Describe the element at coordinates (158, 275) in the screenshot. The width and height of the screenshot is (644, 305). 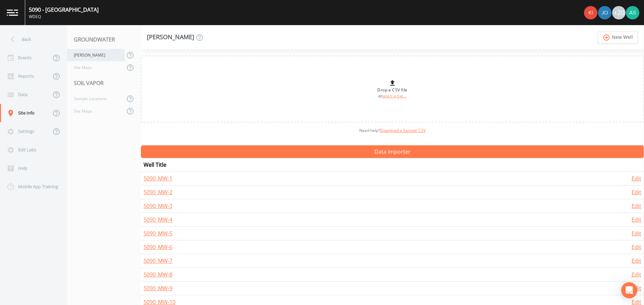
I see `a: 5090_MW-8` at that location.